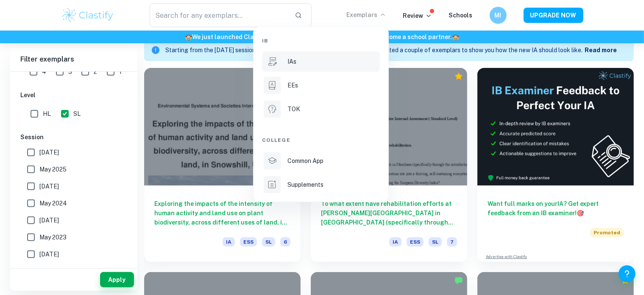 The image size is (644, 295). I want to click on p: Supplements, so click(306, 185).